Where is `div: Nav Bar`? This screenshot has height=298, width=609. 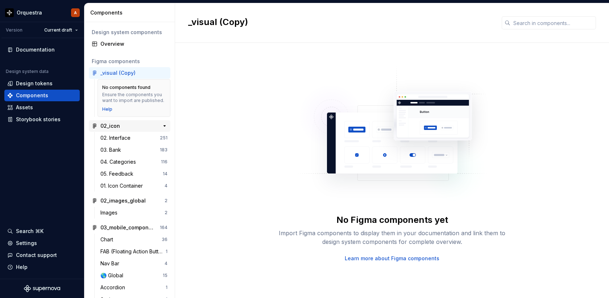 div: Nav Bar is located at coordinates (111, 263).